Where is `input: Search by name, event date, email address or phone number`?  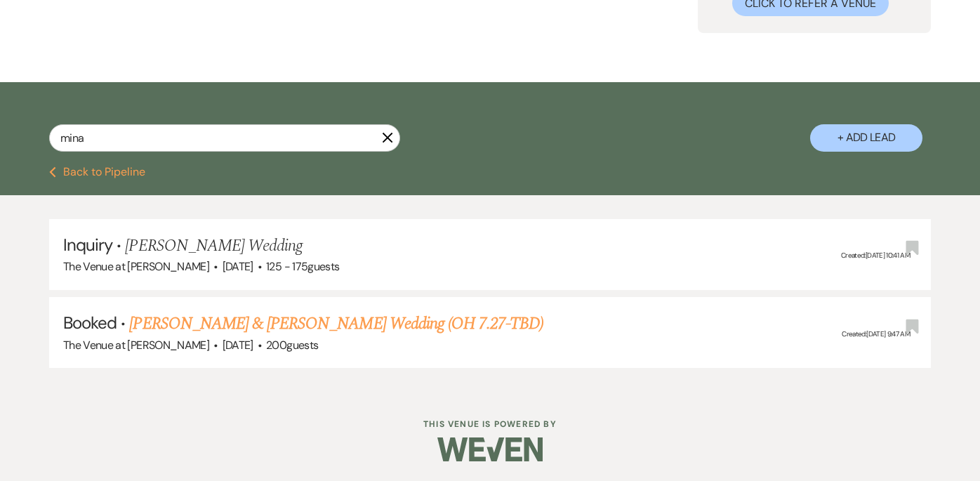
input: Search by name, event date, email address or phone number is located at coordinates (225, 138).